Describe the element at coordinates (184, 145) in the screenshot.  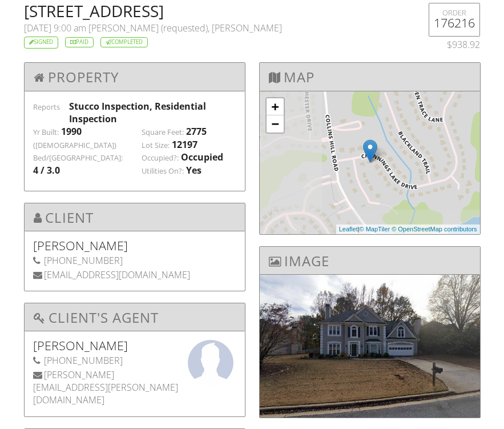
I see `div: 12197` at that location.